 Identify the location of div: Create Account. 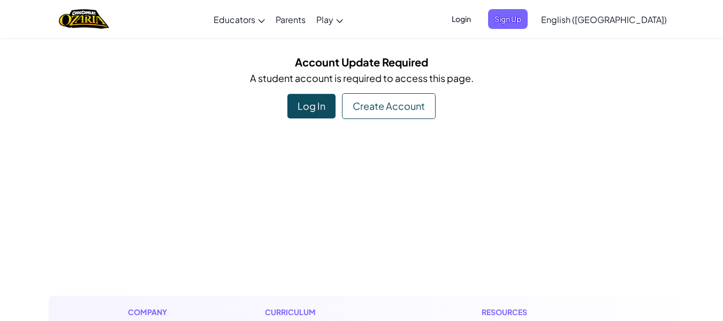
(389, 106).